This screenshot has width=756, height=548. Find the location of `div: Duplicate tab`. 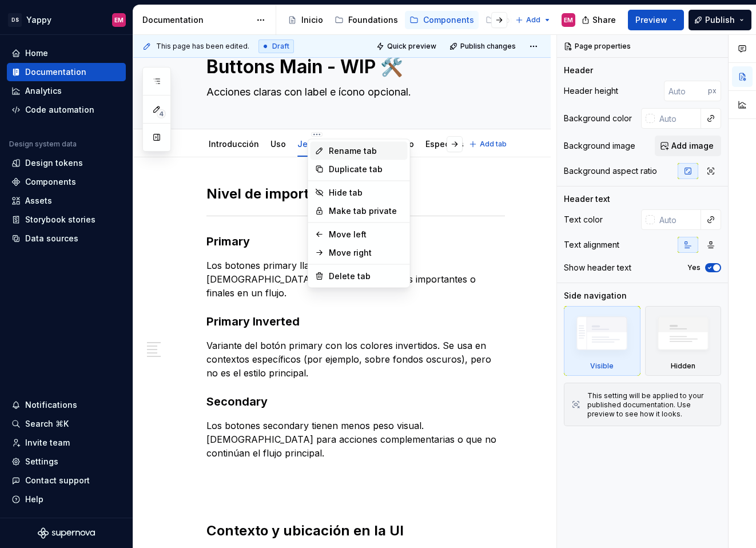

div: Duplicate tab is located at coordinates (366, 169).